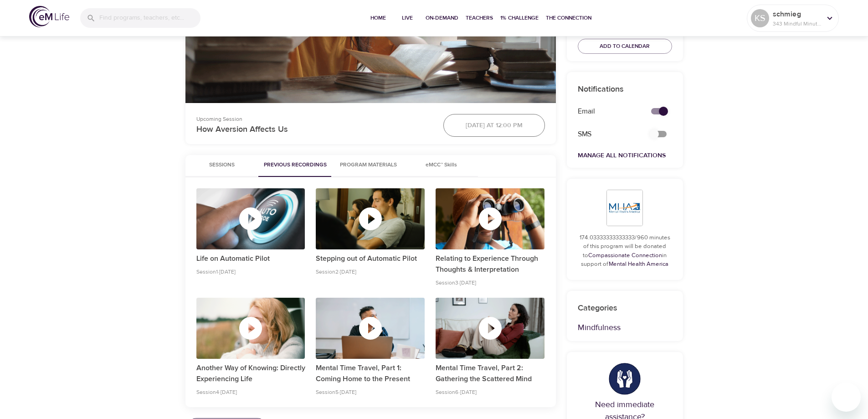 This screenshot has width=868, height=419. Describe the element at coordinates (369, 258) in the screenshot. I see `p: Stepping out of Automatic Pilot` at that location.